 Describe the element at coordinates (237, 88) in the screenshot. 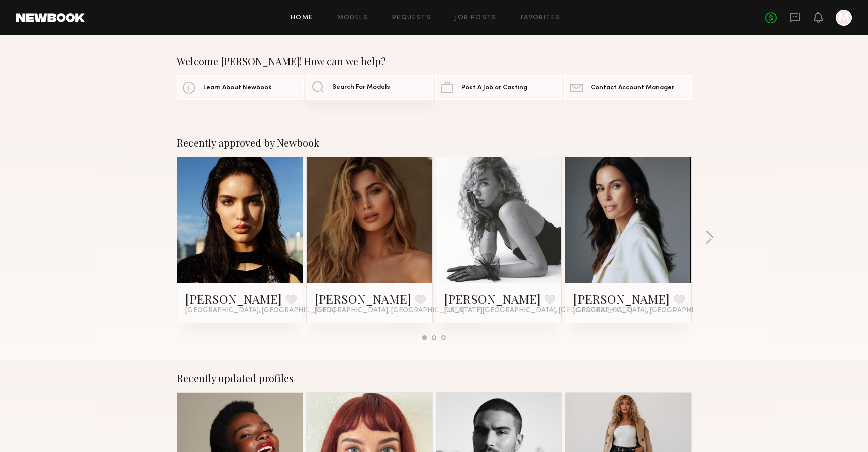

I see `span: Learn About Newbook` at that location.